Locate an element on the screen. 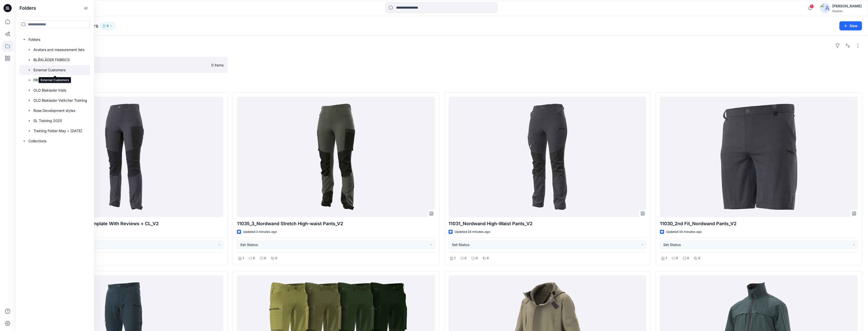  img: avatar is located at coordinates (825, 8).